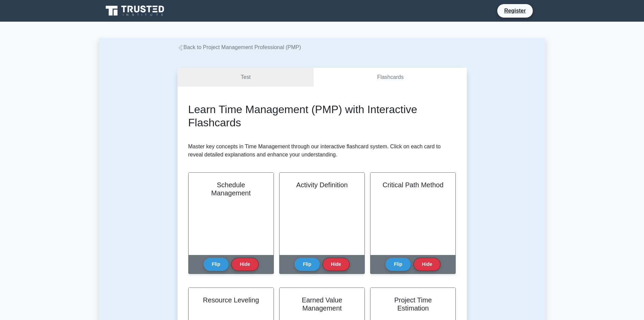  I want to click on h2: Critical Path Method, so click(413, 185).